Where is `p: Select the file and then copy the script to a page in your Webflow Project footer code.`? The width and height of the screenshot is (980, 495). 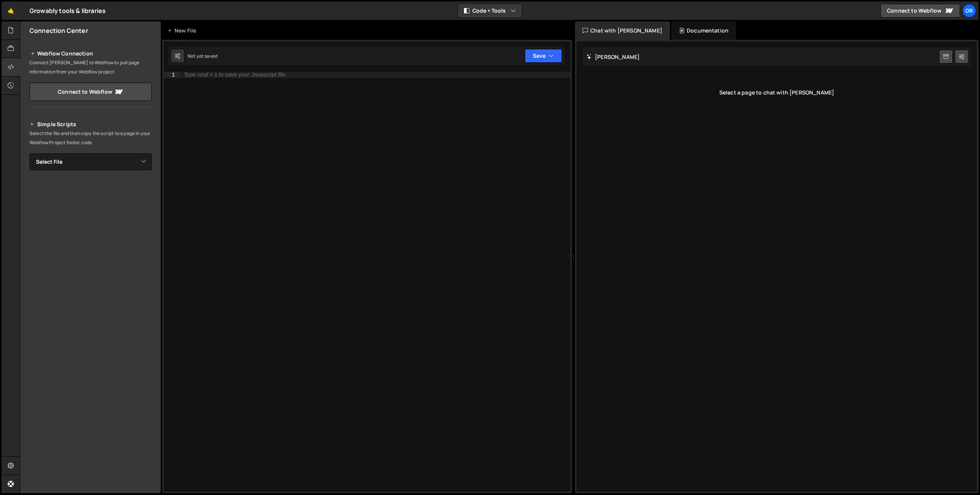
p: Select the file and then copy the script to a page in your Webflow Project footer code. is located at coordinates (90, 138).